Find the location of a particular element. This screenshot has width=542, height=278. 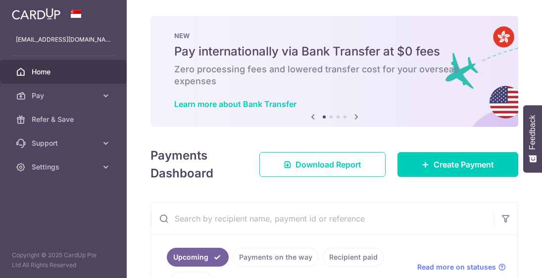

button: Feedback - Show survey is located at coordinates (533, 139).